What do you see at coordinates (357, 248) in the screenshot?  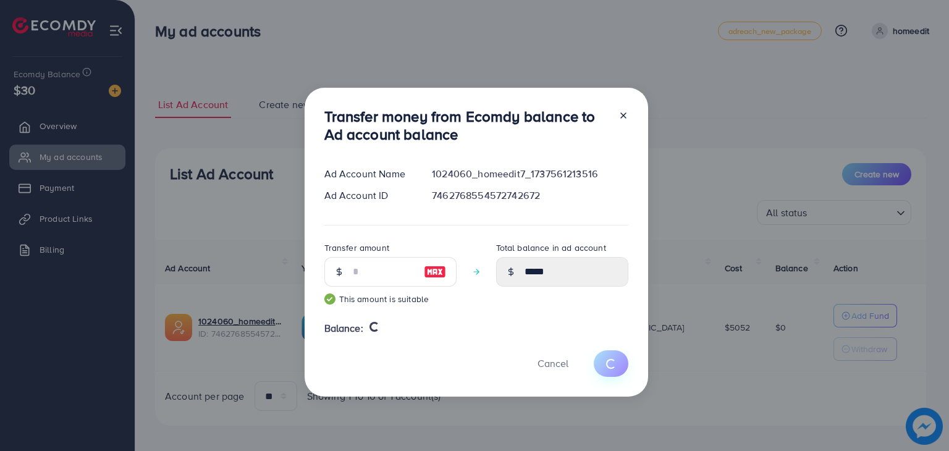 I see `label: Transfer amount` at bounding box center [357, 248].